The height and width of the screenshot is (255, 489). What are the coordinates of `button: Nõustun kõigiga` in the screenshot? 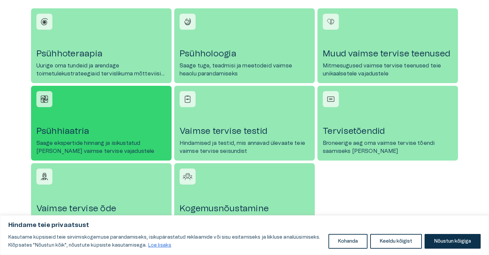 It's located at (452, 241).